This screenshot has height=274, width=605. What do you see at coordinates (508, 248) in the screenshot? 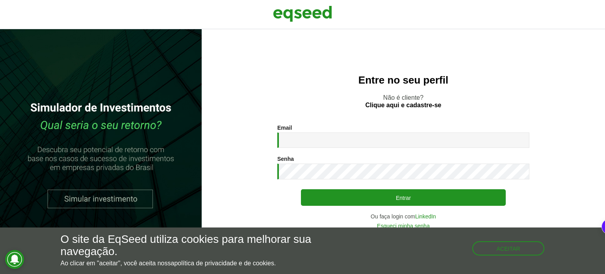
I see `button: Aceitar` at bounding box center [508, 248].